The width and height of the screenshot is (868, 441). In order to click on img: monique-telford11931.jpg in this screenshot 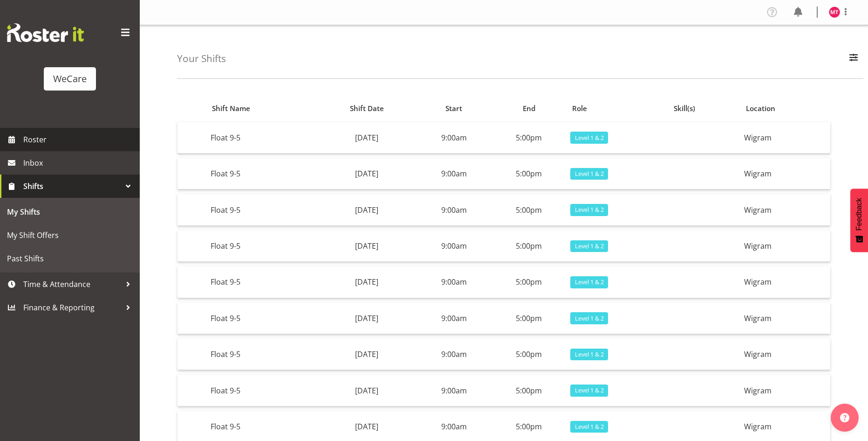, I will do `click(835, 12)`.